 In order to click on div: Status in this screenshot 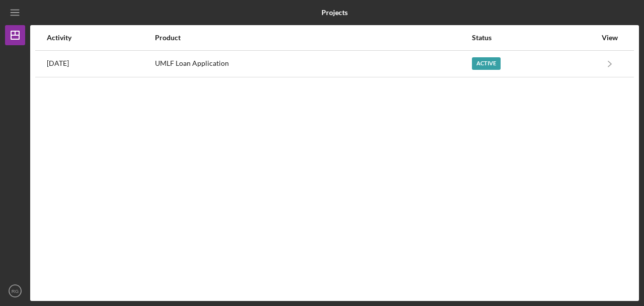, I will do `click(534, 38)`.